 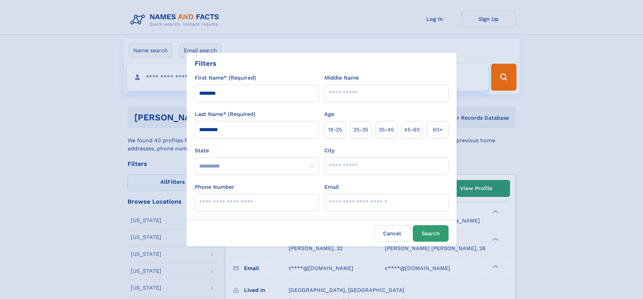 I want to click on span: 60+, so click(x=438, y=130).